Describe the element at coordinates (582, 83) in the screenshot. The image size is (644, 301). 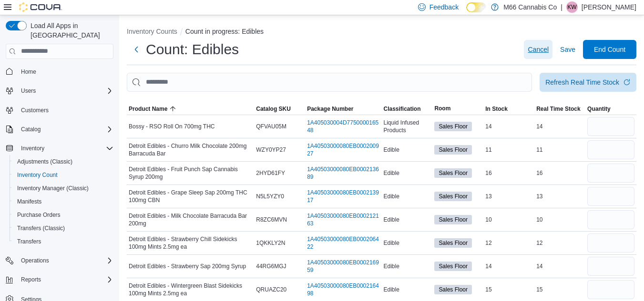
I see `div: Refresh Real Time Stock` at that location.